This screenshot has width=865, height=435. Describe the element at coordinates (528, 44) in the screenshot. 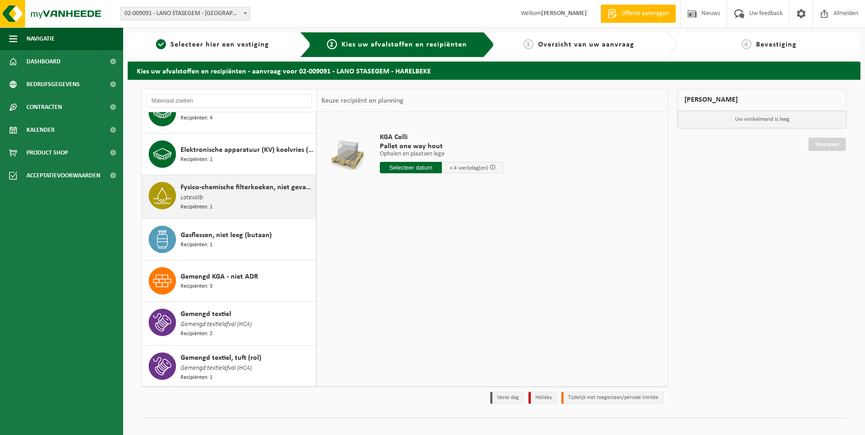

I see `span: 3` at that location.